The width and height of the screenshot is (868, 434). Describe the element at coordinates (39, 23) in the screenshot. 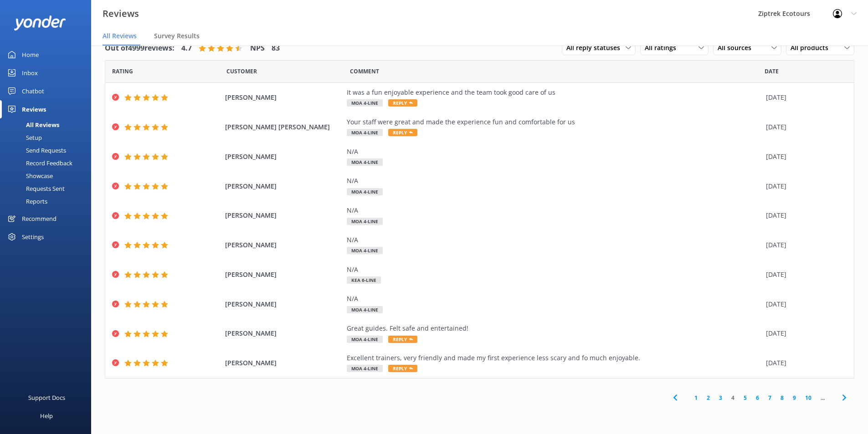

I see `img: yonder-white-logo.png` at that location.